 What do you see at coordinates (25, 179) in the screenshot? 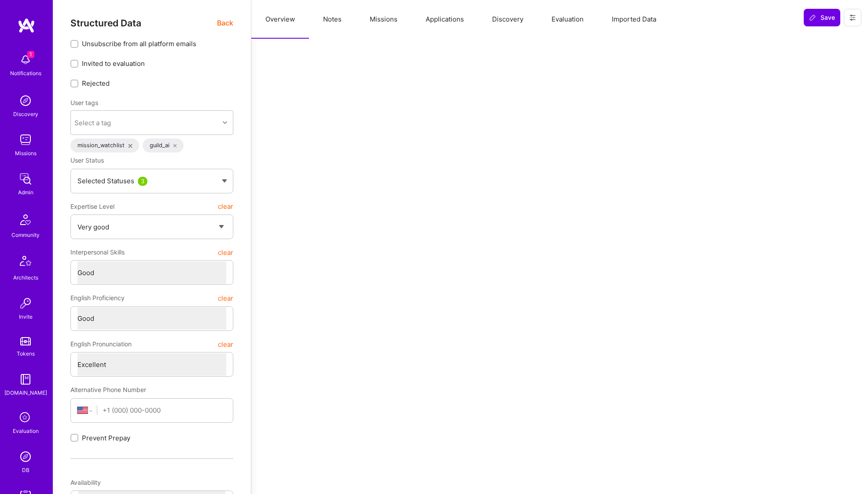
I see `img: admin teamwork` at bounding box center [25, 179].